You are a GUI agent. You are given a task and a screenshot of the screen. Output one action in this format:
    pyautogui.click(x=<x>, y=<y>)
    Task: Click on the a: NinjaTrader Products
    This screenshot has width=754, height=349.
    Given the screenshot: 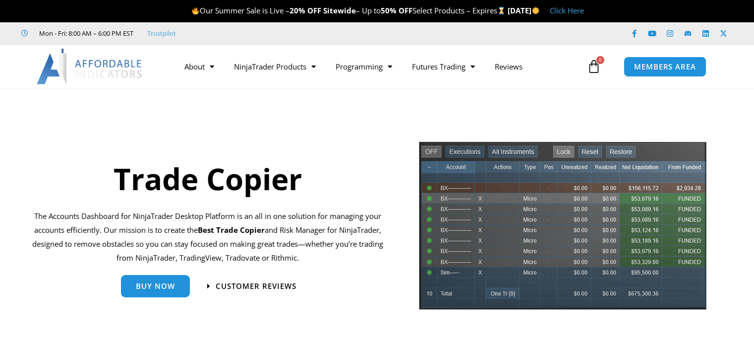 What is the action you would take?
    pyautogui.click(x=275, y=66)
    